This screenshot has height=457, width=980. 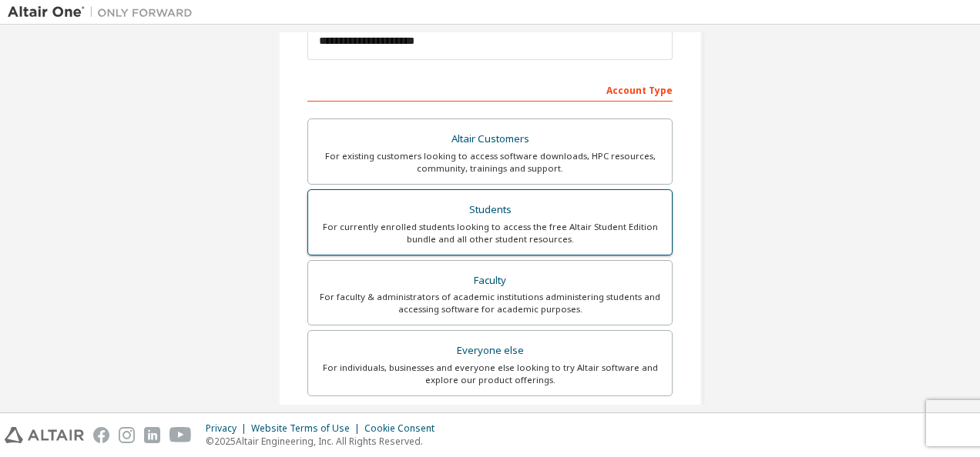 What do you see at coordinates (490, 162) in the screenshot?
I see `div: For existing customers looking to access software downloads, HPC resources, community, trainings ...` at bounding box center [490, 162].